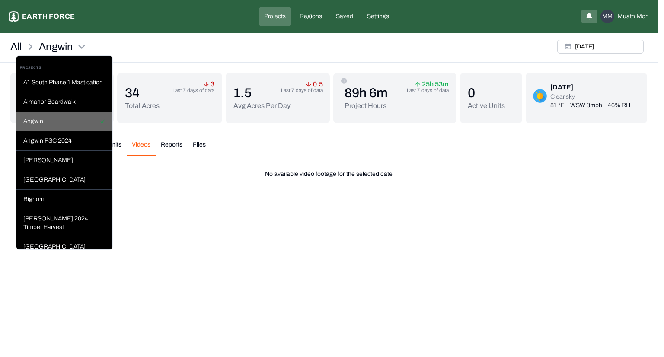 The width and height of the screenshot is (664, 357). What do you see at coordinates (64, 83) in the screenshot?
I see `div: A1 South Phase 1 Mastication` at bounding box center [64, 83].